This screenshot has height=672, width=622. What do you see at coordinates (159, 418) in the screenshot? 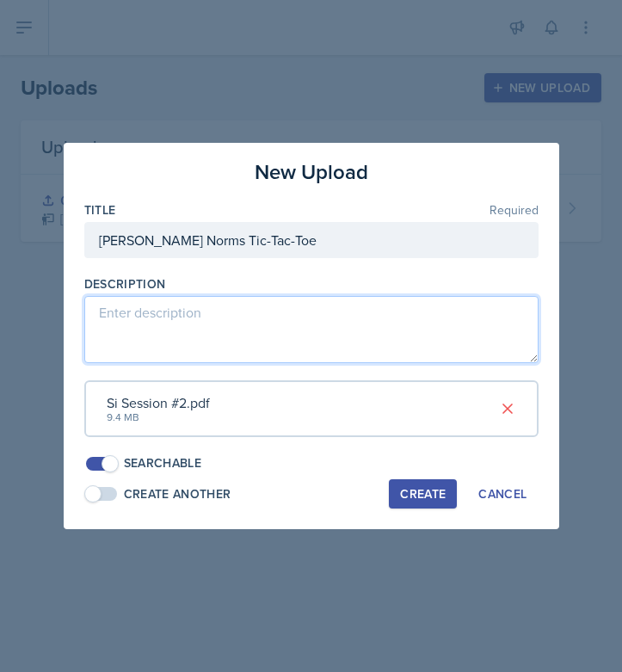
I see `div: 9.4 MB` at bounding box center [159, 418].